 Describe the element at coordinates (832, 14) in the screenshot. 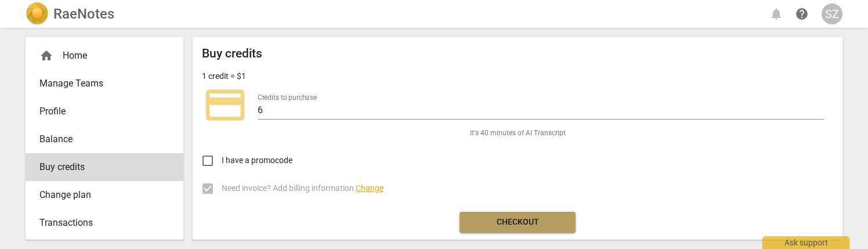

I see `div: SZ` at that location.